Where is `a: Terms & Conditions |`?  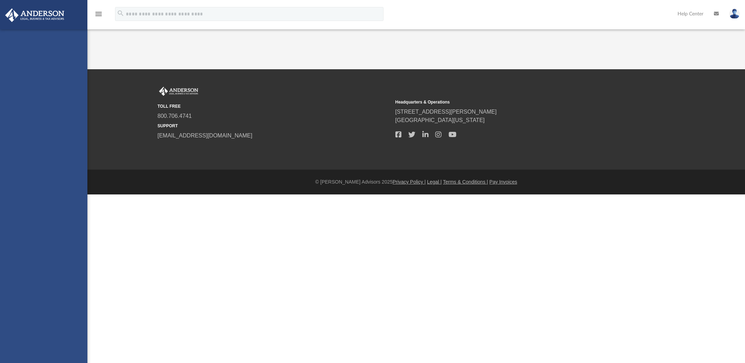
a: Terms & Conditions | is located at coordinates (465, 182).